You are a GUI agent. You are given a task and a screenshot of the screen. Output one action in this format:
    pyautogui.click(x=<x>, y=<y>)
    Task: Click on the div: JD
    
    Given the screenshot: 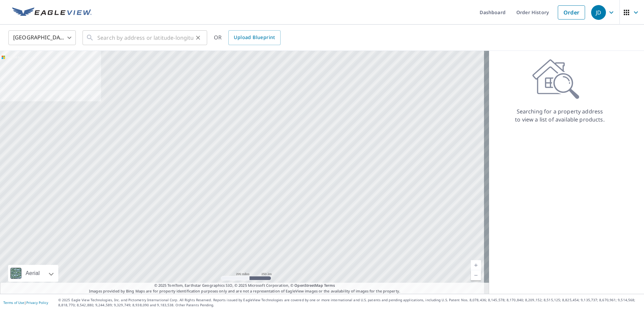 What is the action you would take?
    pyautogui.click(x=599, y=13)
    